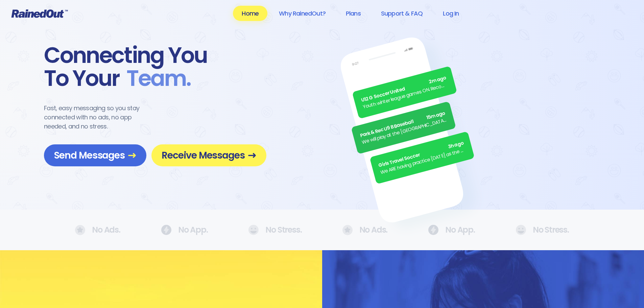 The image size is (644, 308). I want to click on a: Support & FAQ, so click(402, 13).